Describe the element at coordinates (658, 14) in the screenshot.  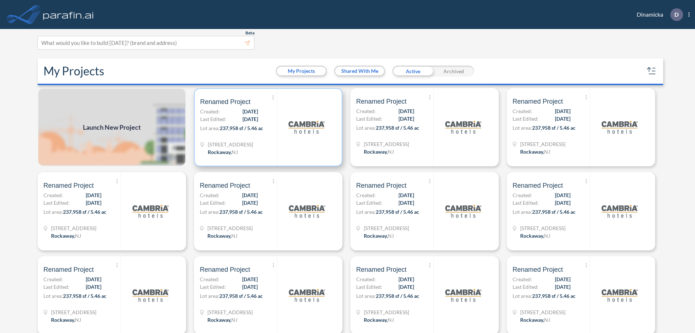
I see `div: Dinamicka` at that location.